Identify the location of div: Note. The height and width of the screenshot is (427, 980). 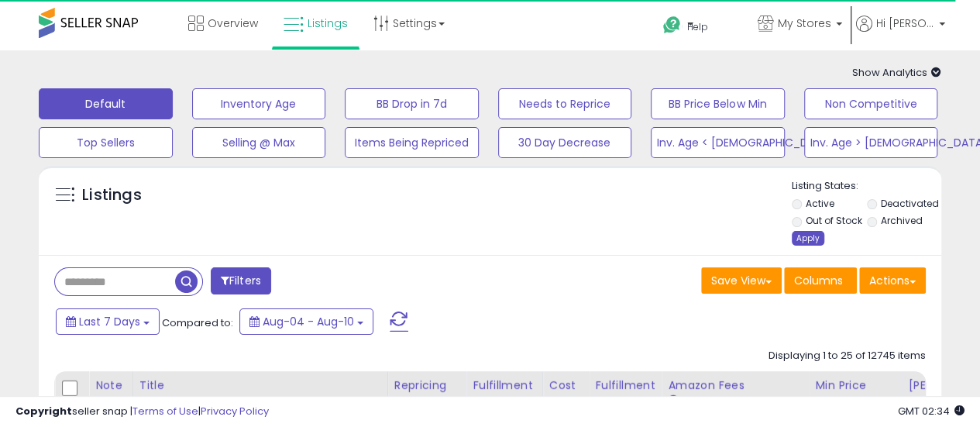
(110, 385).